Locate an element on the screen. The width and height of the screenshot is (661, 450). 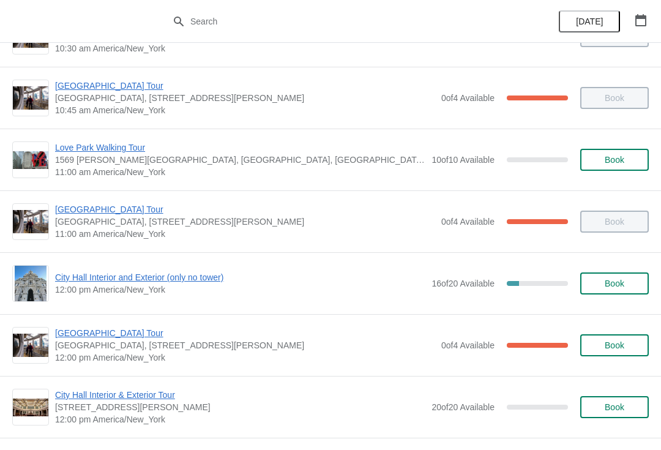
img: City Hall Interior and Exterior (only no tower) | | 12:00 pm America/New_York is located at coordinates (31, 283).